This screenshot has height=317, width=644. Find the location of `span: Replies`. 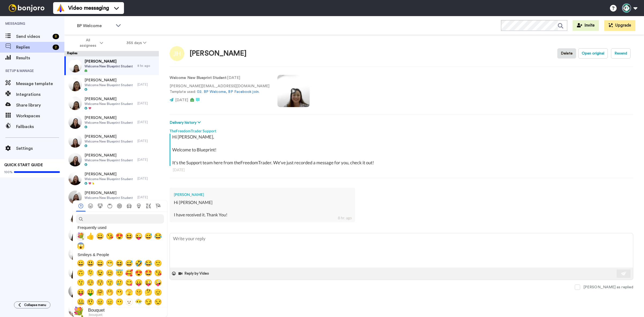

span: Replies is located at coordinates (33, 47).